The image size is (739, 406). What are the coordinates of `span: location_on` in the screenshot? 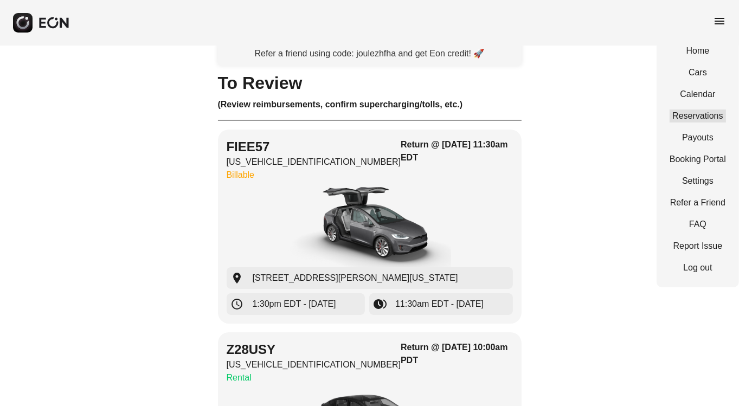 It's located at (237, 278).